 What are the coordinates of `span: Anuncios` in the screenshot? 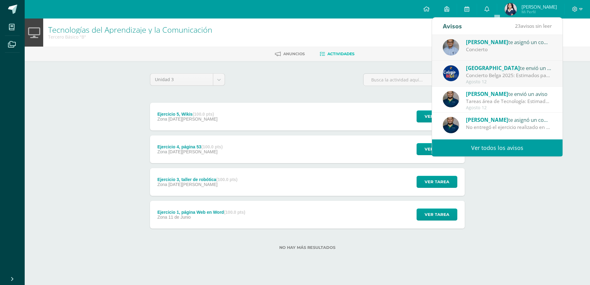 It's located at (294, 54).